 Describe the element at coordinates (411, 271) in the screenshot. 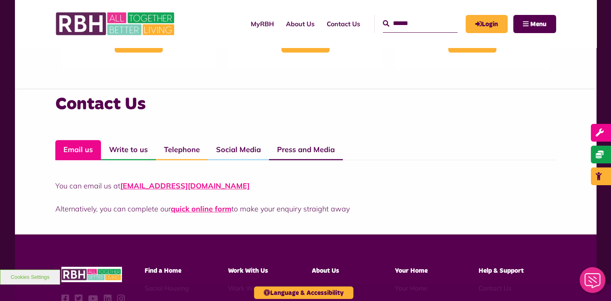

I see `span: Your Home` at that location.